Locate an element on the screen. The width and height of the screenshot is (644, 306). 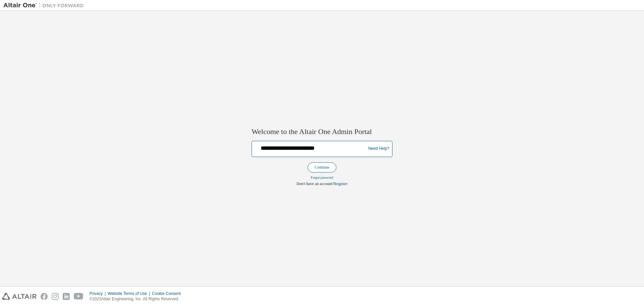
a: Forgot password is located at coordinates (322, 177).